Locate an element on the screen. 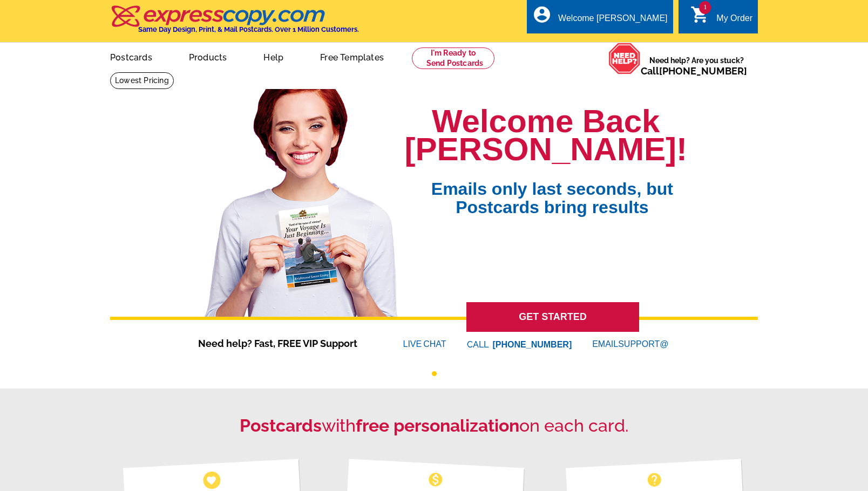  a: Products is located at coordinates (208, 56).